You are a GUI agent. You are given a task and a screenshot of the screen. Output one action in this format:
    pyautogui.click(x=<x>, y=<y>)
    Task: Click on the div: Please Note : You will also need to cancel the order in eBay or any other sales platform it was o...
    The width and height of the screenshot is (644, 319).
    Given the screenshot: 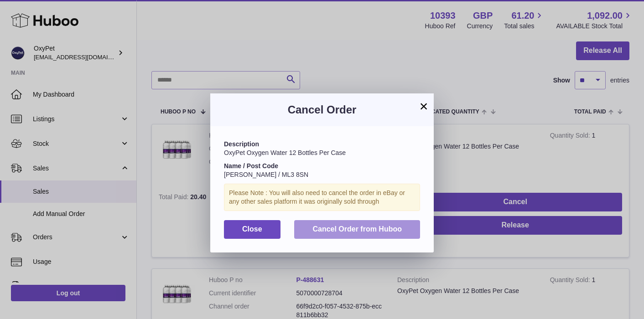 What is the action you would take?
    pyautogui.click(x=322, y=197)
    